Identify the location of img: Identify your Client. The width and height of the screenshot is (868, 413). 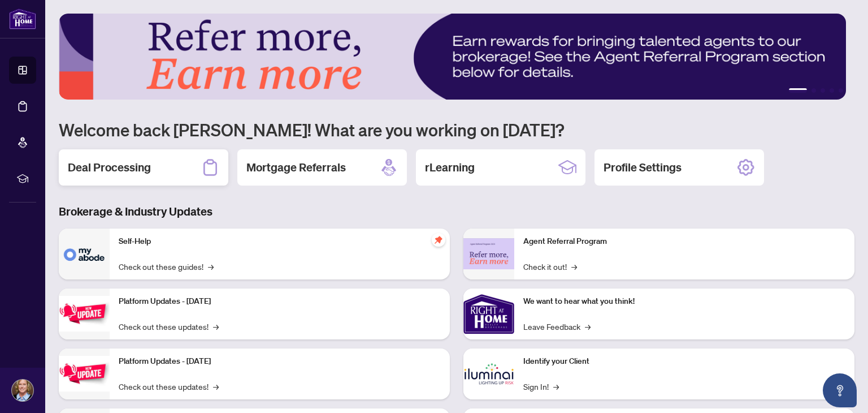
(489, 373).